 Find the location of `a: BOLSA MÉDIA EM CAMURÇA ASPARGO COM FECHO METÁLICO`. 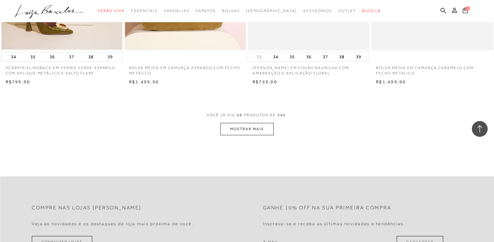

a: BOLSA MÉDIA EM CAMURÇA ASPARGO COM FECHO METÁLICO is located at coordinates (185, 69).